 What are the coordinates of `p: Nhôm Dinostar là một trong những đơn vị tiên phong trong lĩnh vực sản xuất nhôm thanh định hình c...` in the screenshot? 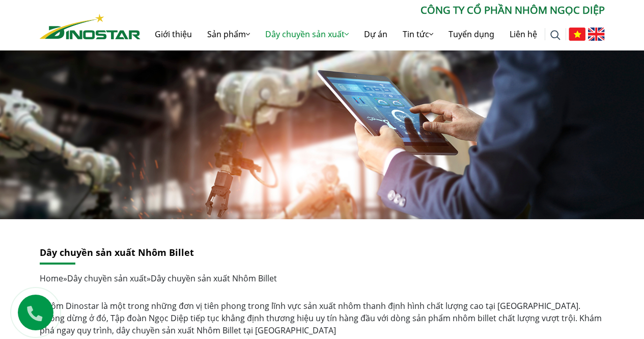 It's located at (323, 318).